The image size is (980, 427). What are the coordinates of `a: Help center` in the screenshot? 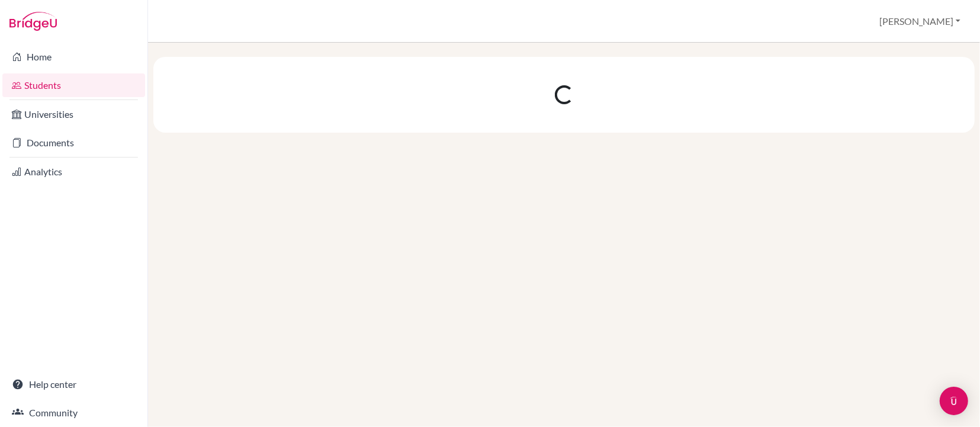 It's located at (74, 385).